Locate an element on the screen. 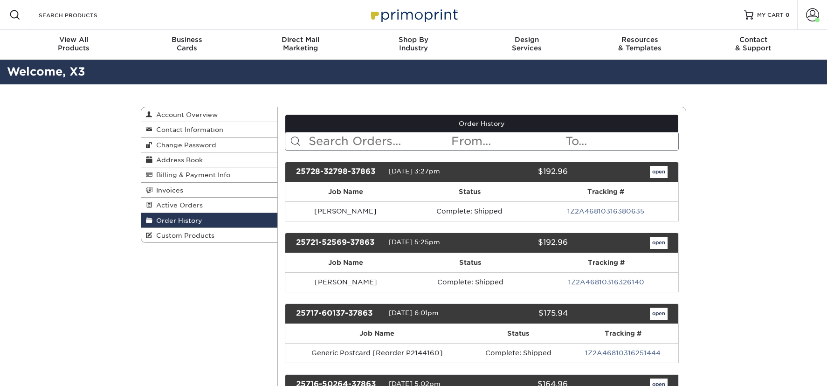 This screenshot has width=827, height=386. div: Industry is located at coordinates (414, 44).